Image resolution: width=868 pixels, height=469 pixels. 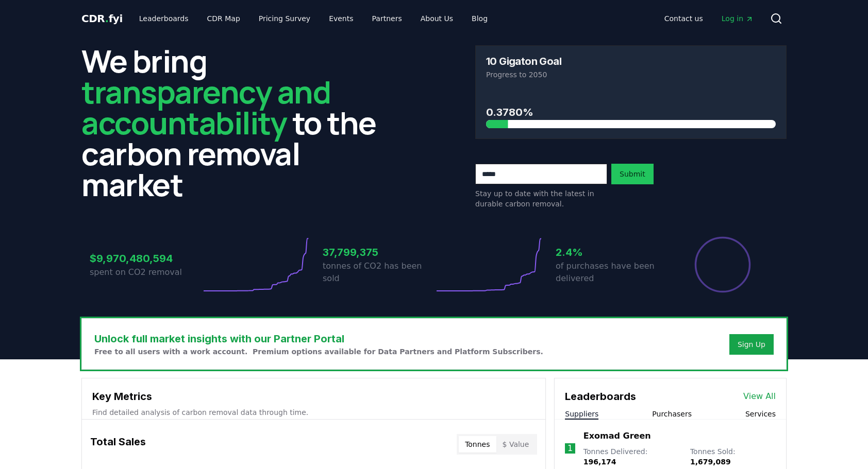 I want to click on h3: 10 Gigaton Goal, so click(x=524, y=61).